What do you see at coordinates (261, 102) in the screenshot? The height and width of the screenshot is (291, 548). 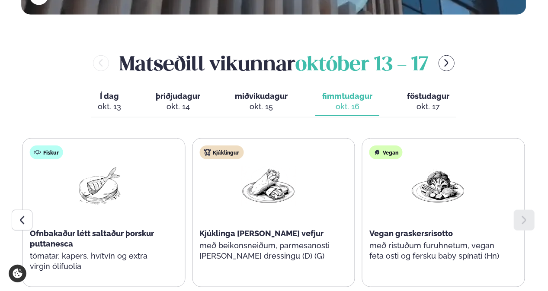 I see `button: miðvikudagur okt. 15` at bounding box center [261, 102].